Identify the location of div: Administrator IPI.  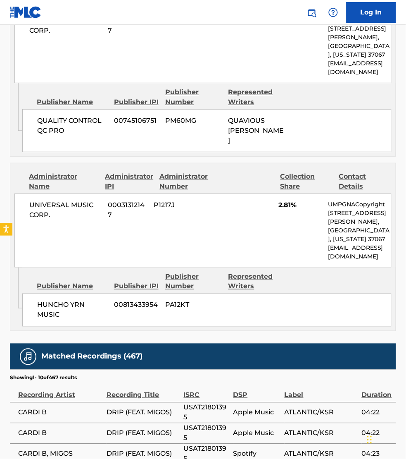
(129, 181).